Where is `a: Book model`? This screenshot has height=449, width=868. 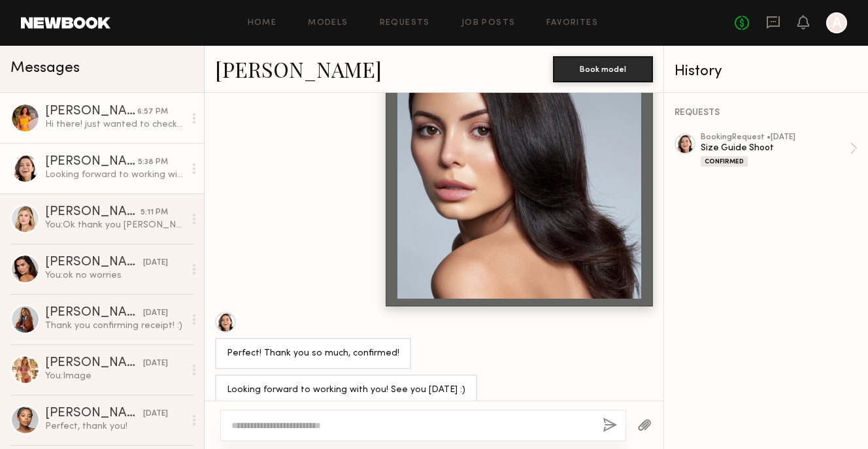
a: Book model is located at coordinates (602, 68).